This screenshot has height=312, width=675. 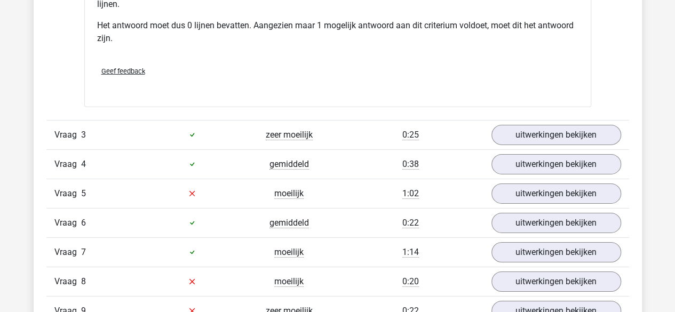 What do you see at coordinates (410, 194) in the screenshot?
I see `span: 1:02` at bounding box center [410, 194].